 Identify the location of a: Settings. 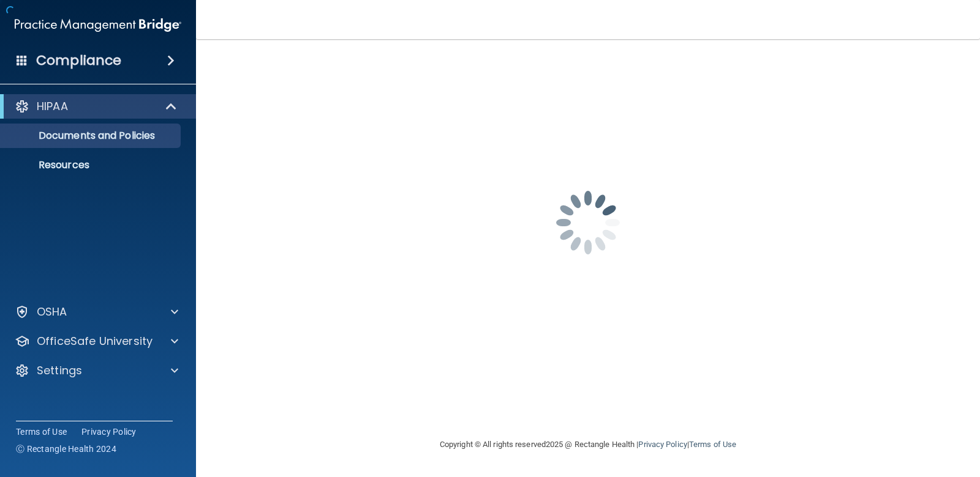
(96, 371).